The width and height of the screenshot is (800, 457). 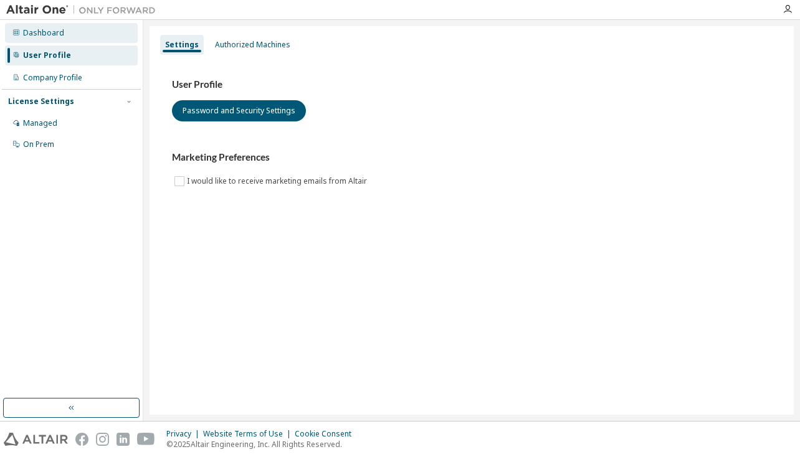 What do you see at coordinates (262, 444) in the screenshot?
I see `p: © 2025 Altair Engineering, Inc. All Rights Reserved.` at bounding box center [262, 444].